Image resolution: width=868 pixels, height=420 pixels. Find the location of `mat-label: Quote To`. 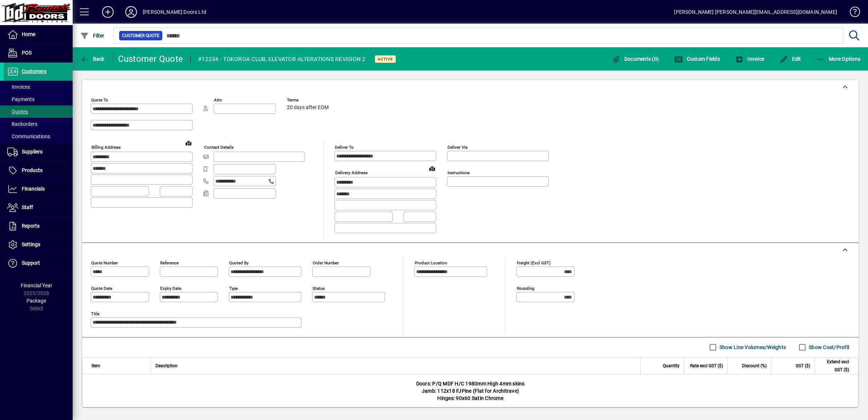

mat-label: Quote To is located at coordinates (99, 100).